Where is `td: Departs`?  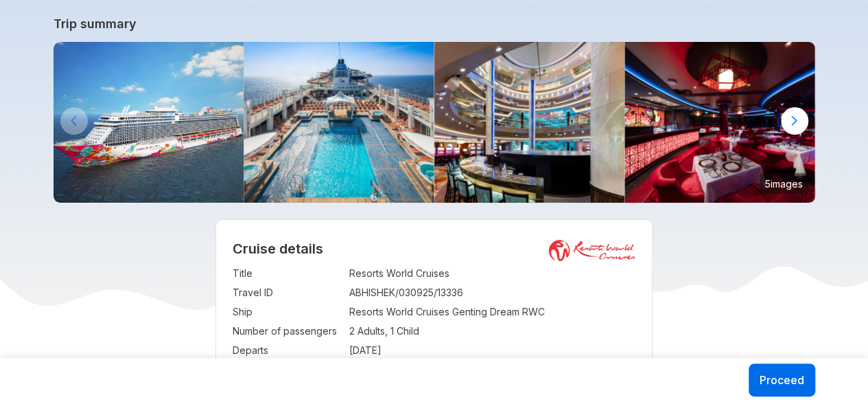 td: Departs is located at coordinates (287, 350).